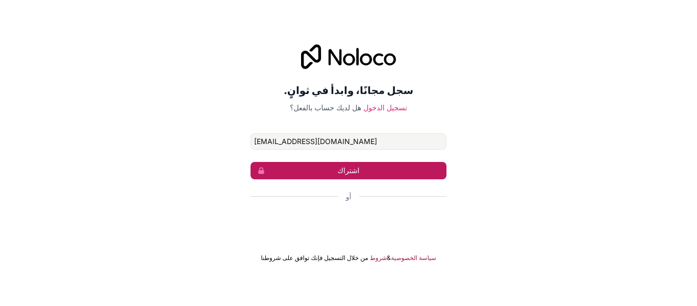 This screenshot has width=697, height=306. Describe the element at coordinates (413, 258) in the screenshot. I see `a: سياسة الخصوصية` at that location.